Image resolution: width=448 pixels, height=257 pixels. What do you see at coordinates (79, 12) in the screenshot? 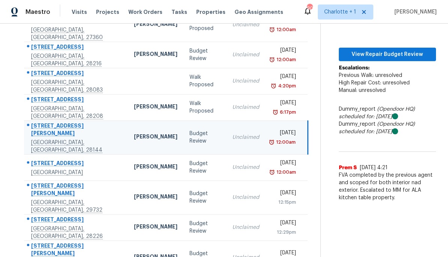
I see `span: Visits` at bounding box center [79, 12].